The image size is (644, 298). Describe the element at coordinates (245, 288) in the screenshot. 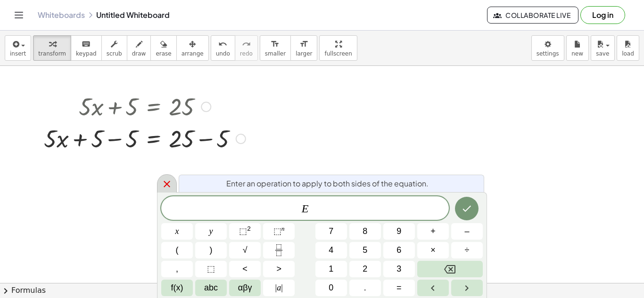

I see `span: αβγ` at that location.